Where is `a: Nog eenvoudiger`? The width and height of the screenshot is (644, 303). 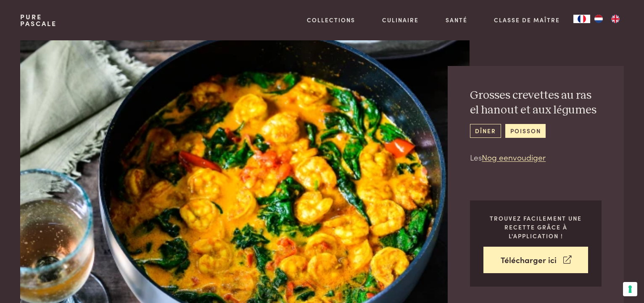 a: Nog eenvoudiger is located at coordinates (514, 157).